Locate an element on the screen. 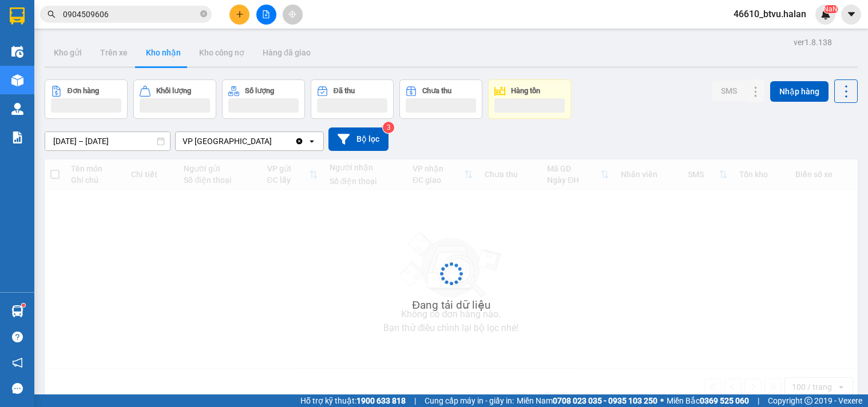 This screenshot has width=868, height=407. div: Đang tải dữ liệu is located at coordinates (451, 305).